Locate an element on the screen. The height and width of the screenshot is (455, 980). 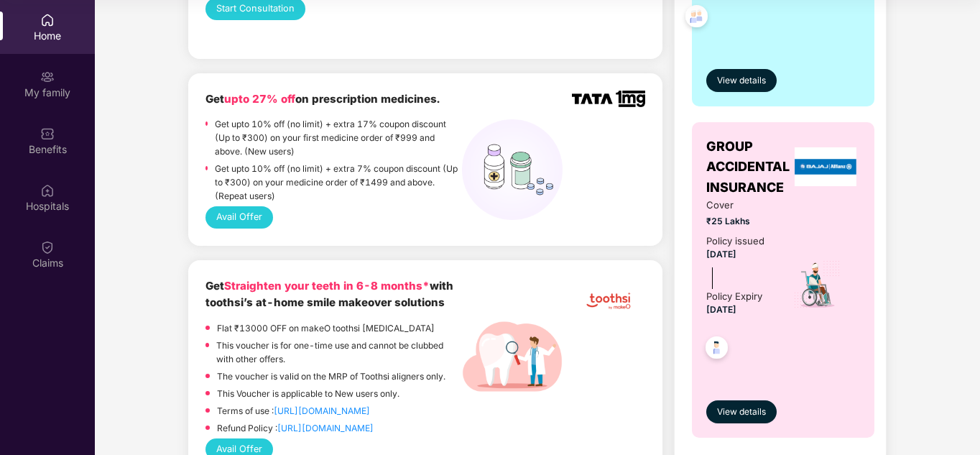
span: ₹25 Lakhs is located at coordinates (740, 221).